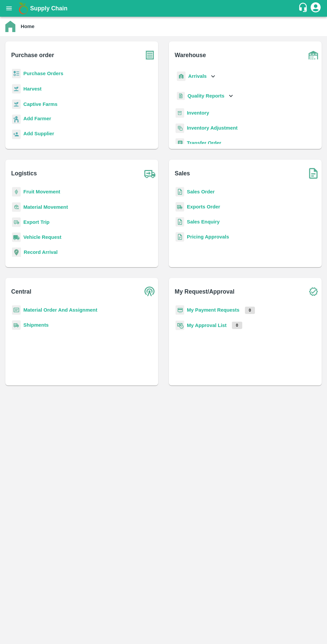 This screenshot has width=327, height=644. What do you see at coordinates (41, 104) in the screenshot?
I see `a: Captive Farms` at bounding box center [41, 104].